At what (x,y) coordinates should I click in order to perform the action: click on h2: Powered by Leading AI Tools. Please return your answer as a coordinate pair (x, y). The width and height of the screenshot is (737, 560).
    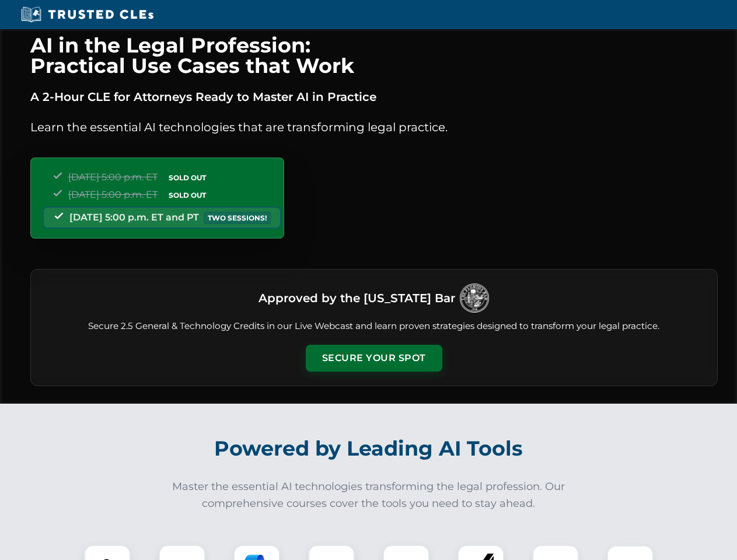
    Looking at the image, I should click on (369, 448).